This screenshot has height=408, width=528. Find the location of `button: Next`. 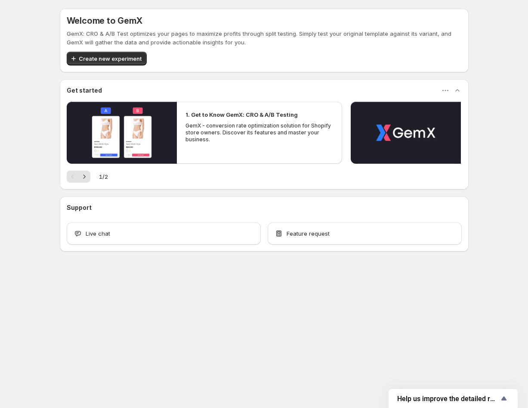

button: Next is located at coordinates (84, 176).